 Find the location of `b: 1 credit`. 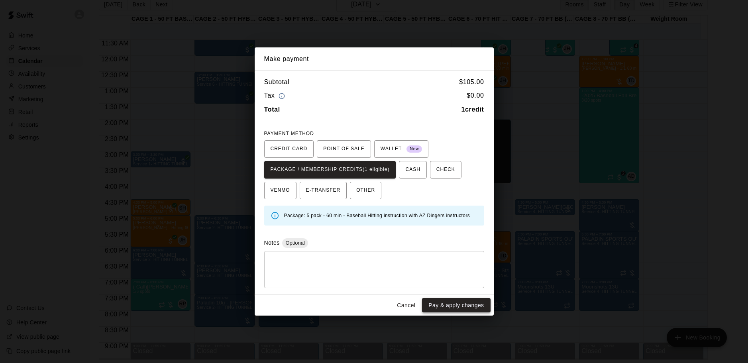

b: 1 credit is located at coordinates (472, 109).